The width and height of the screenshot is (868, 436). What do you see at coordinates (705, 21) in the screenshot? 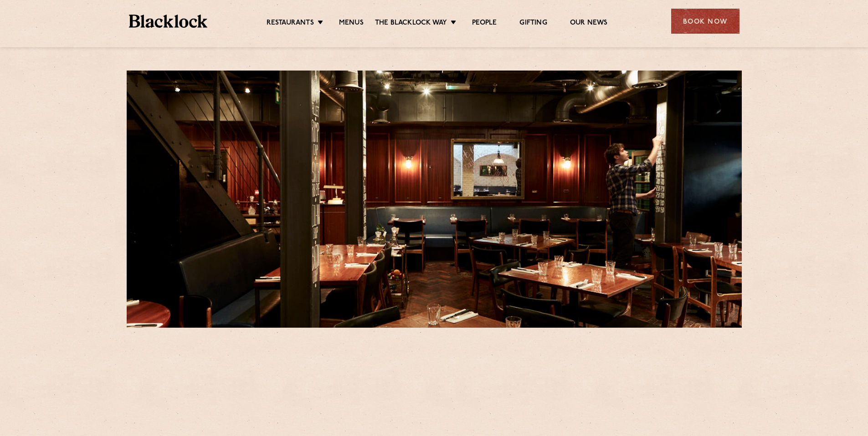
I see `div: Book Now` at bounding box center [705, 21].